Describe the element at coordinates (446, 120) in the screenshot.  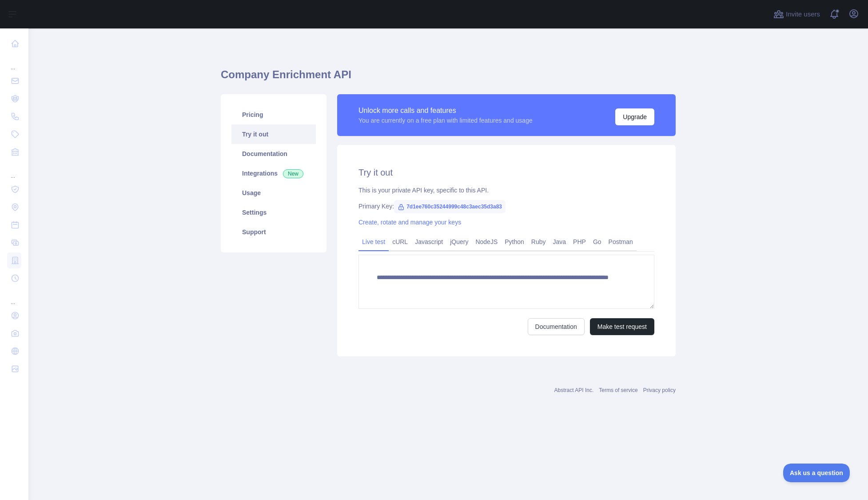
I see `div: You are currently on a free plan with limited features and usage` at that location.